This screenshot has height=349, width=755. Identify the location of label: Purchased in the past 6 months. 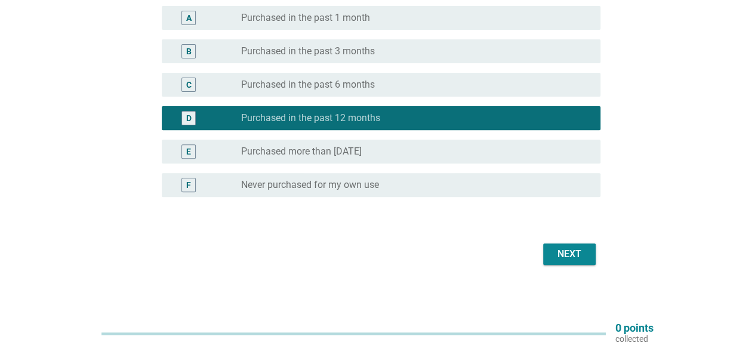
(308, 85).